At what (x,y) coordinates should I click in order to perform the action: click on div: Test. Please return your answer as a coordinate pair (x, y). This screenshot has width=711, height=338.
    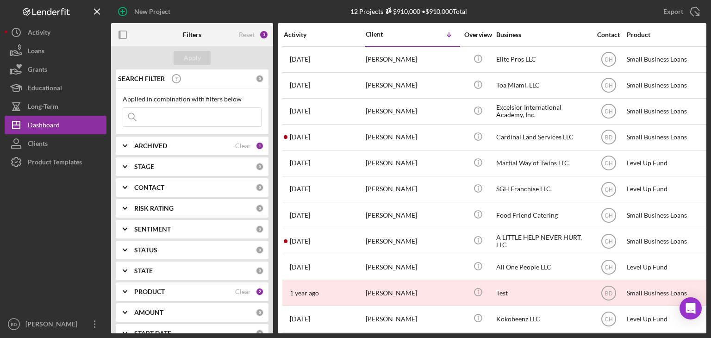
    Looking at the image, I should click on (542, 292).